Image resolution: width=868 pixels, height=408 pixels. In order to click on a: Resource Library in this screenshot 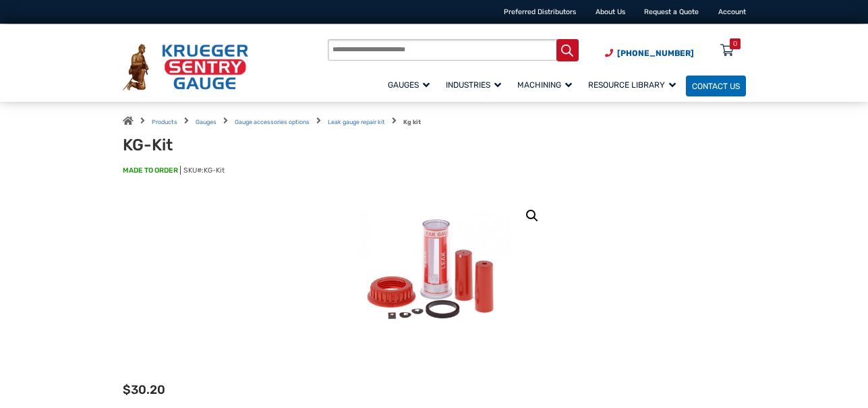, I will do `click(634, 85)`.